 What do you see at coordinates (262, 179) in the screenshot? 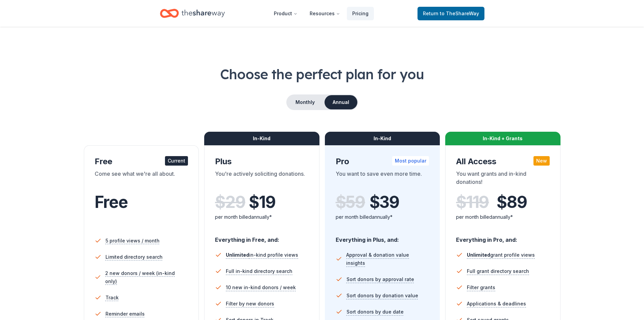
I see `div: You're actively soliciting donations.` at bounding box center [262, 179].